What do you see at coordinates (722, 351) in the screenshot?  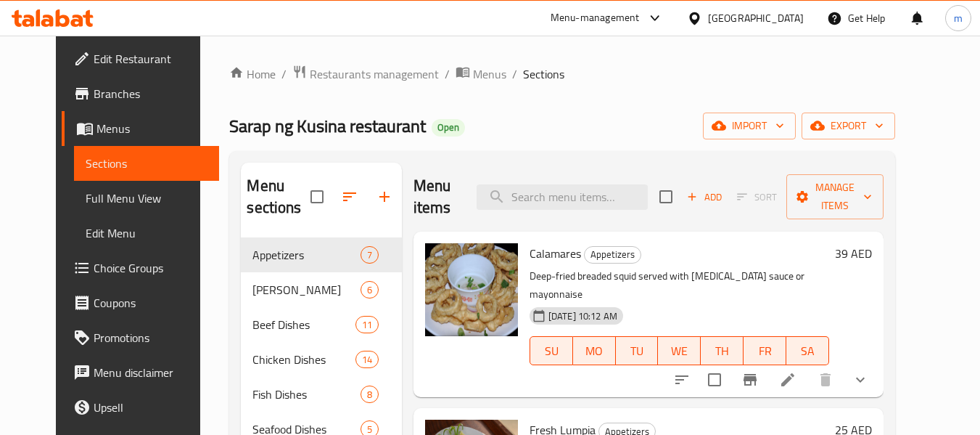 I see `button: TH` at bounding box center [722, 351].